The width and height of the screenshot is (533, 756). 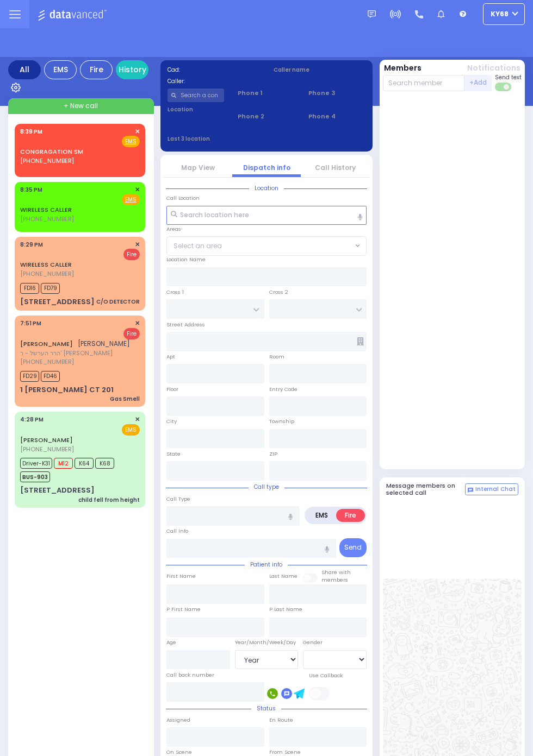 What do you see at coordinates (424, 83) in the screenshot?
I see `input: Search member` at bounding box center [424, 83].